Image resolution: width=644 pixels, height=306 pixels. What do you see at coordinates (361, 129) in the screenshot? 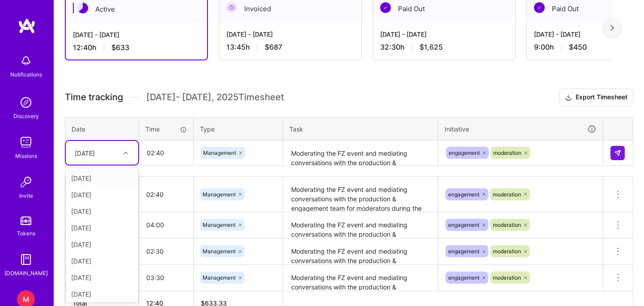
I see `th: Task` at bounding box center [361, 129].